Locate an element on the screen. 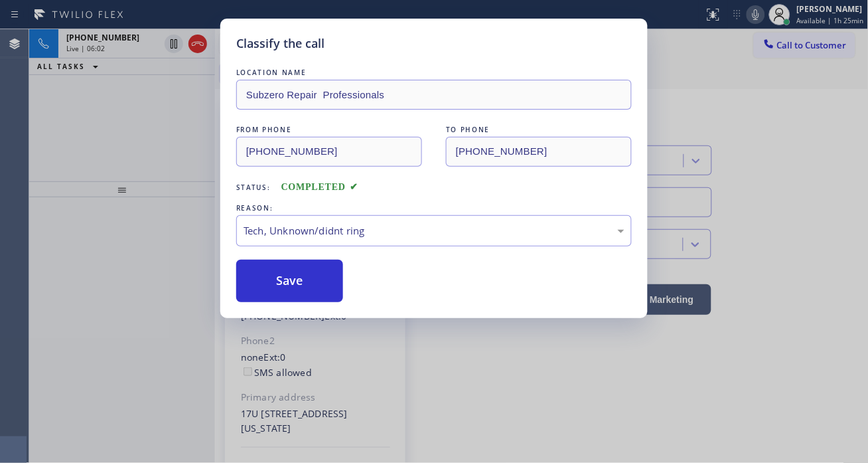 Image resolution: width=868 pixels, height=463 pixels. span: Status: is located at coordinates (254, 188).